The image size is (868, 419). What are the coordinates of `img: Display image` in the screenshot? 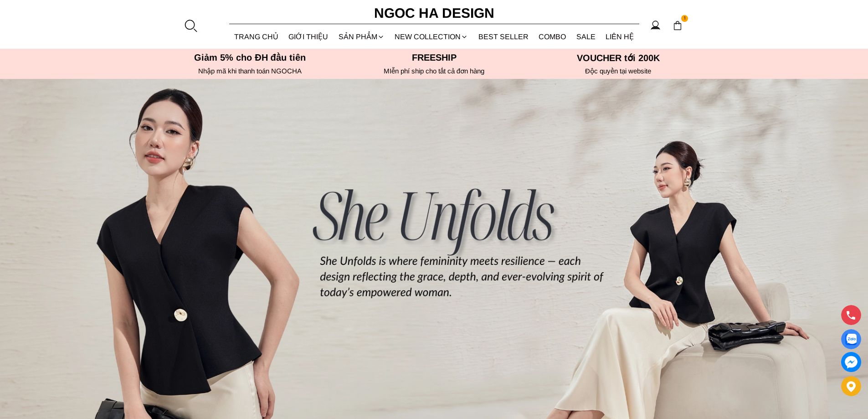 It's located at (851, 339).